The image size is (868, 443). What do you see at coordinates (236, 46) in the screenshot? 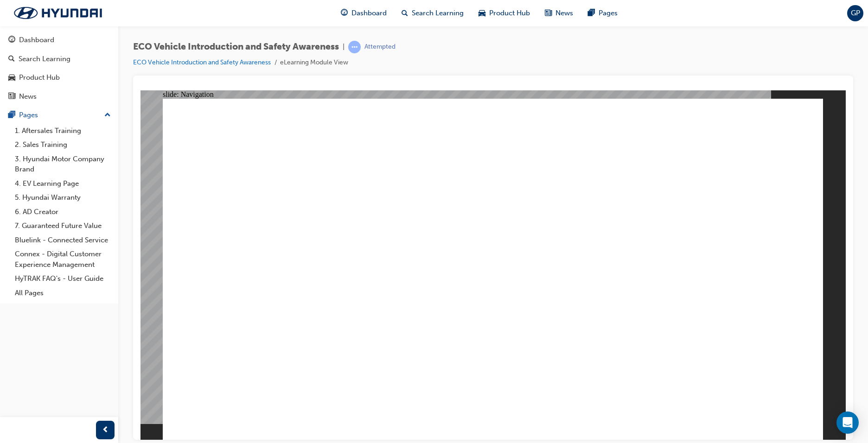
I see `span: ECO Vehicle Introduction and Safety Awareness` at bounding box center [236, 46].